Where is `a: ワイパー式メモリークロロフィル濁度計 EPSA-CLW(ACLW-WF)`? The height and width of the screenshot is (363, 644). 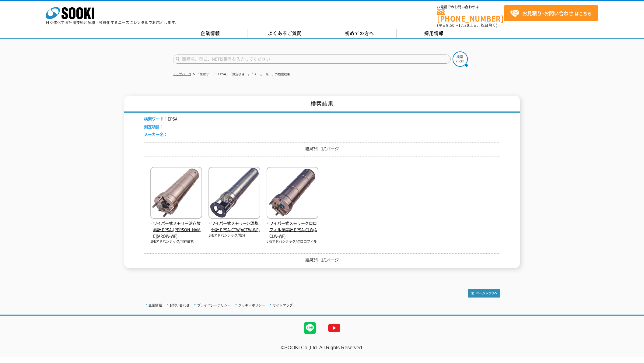 a: ワイパー式メモリークロロフィル濁度計 EPSA-CLW(ACLW-WF) is located at coordinates (293, 226).